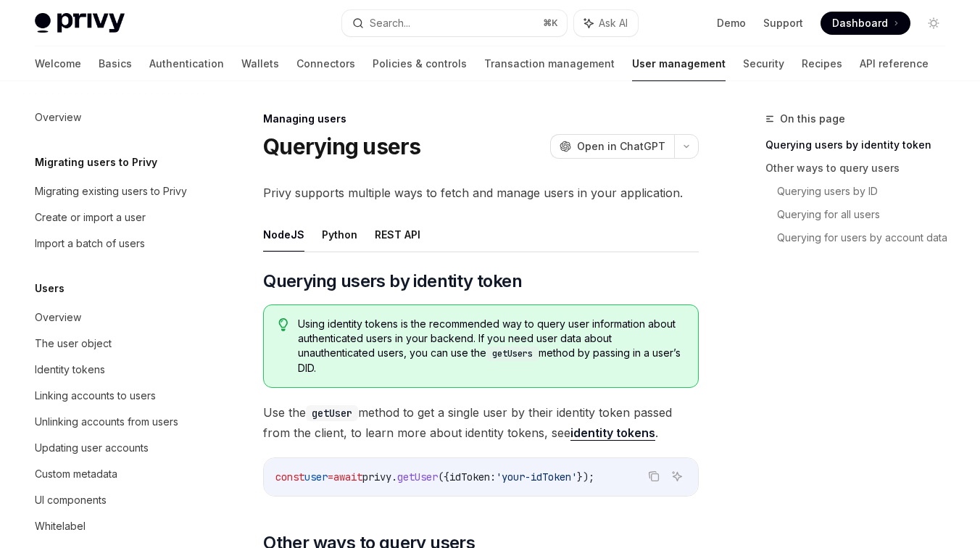 This screenshot has height=548, width=980. Describe the element at coordinates (860, 23) in the screenshot. I see `span: Dashboard` at that location.